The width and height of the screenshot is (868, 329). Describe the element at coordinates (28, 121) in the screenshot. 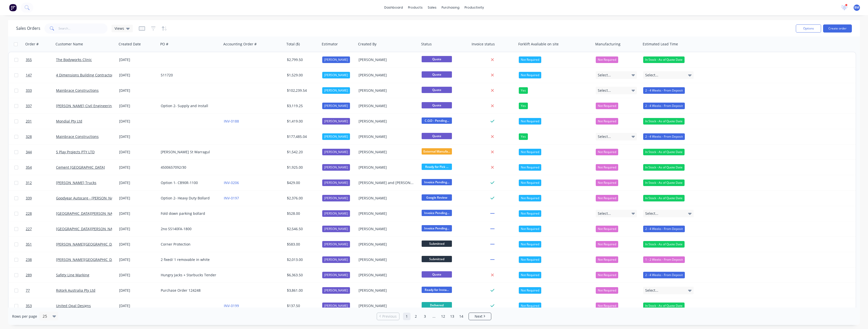

I see `span: 201` at that location.